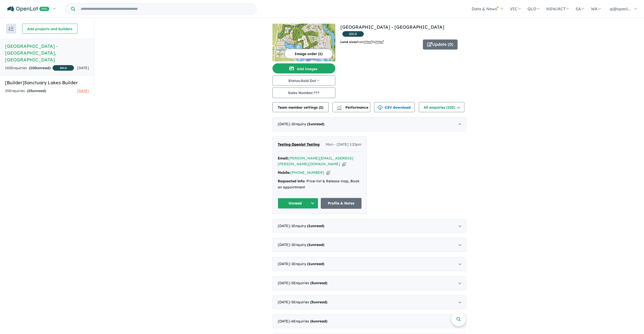 The width and height of the screenshot is (644, 334). What do you see at coordinates (380, 42) in the screenshot?
I see `p: from` at bounding box center [380, 42].